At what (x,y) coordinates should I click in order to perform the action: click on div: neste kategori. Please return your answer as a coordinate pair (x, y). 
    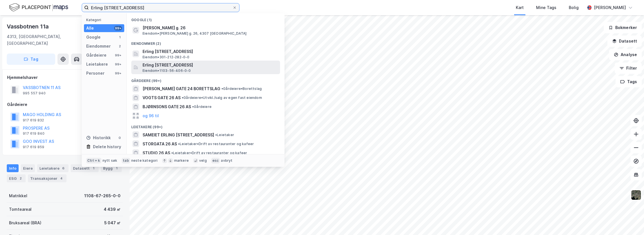
    Looking at the image, I should click on (145, 161).